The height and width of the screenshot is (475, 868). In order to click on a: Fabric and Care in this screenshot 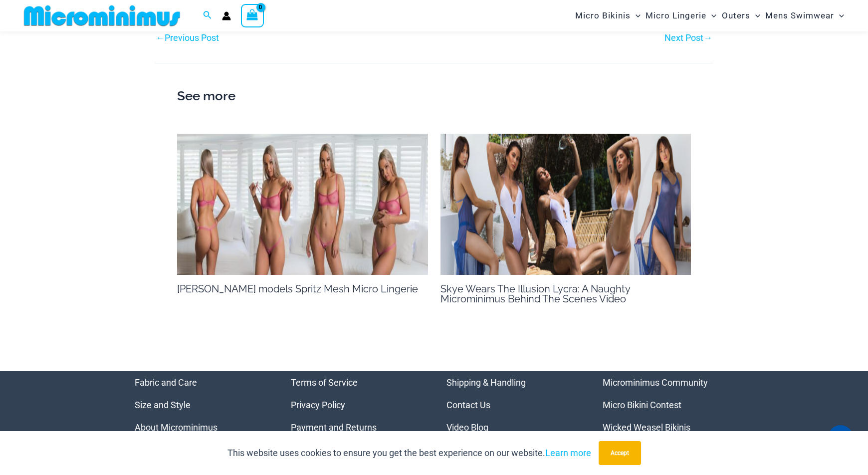, I will do `click(165, 382)`.